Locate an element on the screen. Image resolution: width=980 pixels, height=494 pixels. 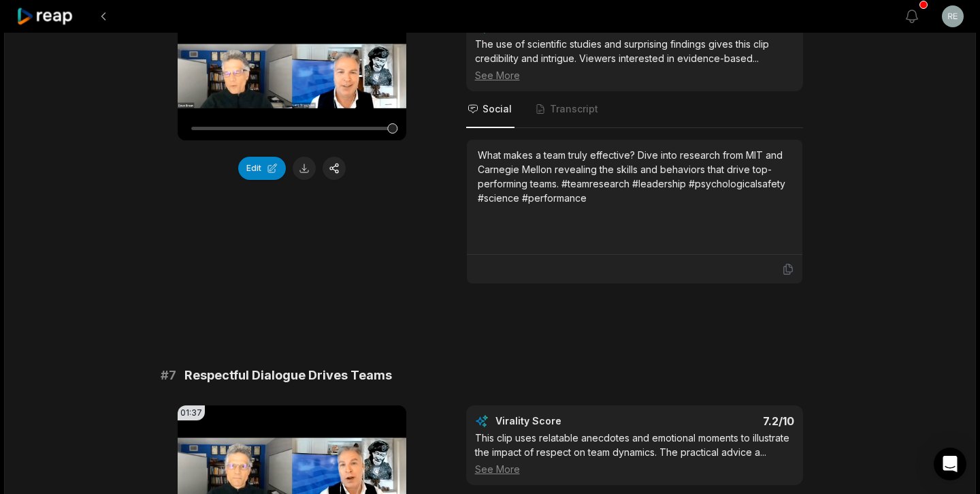
video: Your browser does not support mp4 format. is located at coordinates (292, 76).